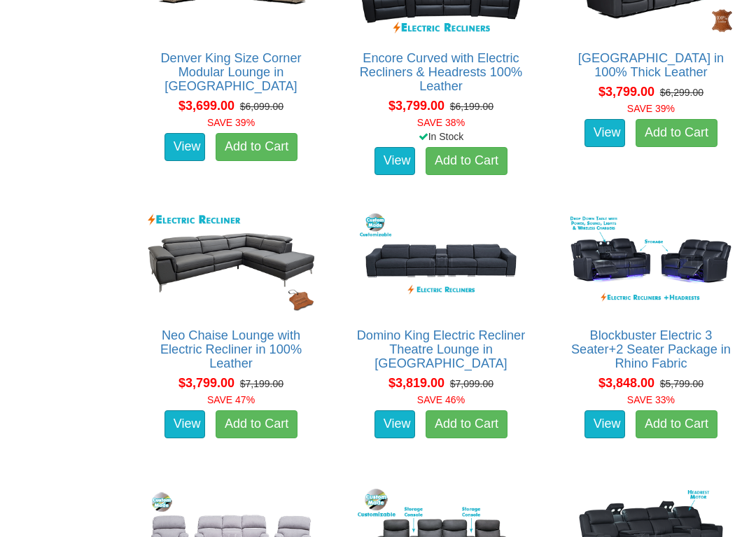 Image resolution: width=756 pixels, height=537 pixels. What do you see at coordinates (471, 107) in the screenshot?
I see `del: $6,199.00` at bounding box center [471, 107].